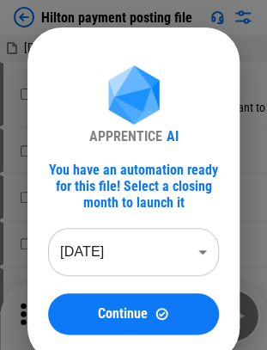  I want to click on button: ContinueContinue, so click(133, 314).